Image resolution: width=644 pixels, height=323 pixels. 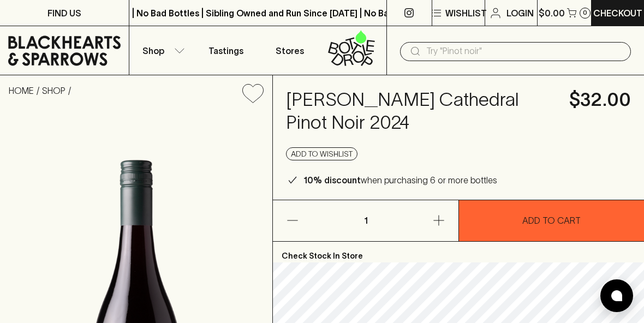 I want to click on a: Tastings, so click(x=226, y=50).